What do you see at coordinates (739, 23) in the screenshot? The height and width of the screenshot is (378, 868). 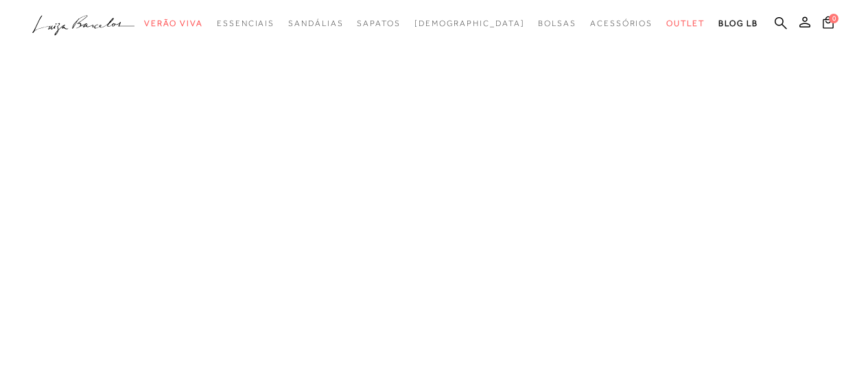 I see `span: BLOG LB` at bounding box center [739, 23].